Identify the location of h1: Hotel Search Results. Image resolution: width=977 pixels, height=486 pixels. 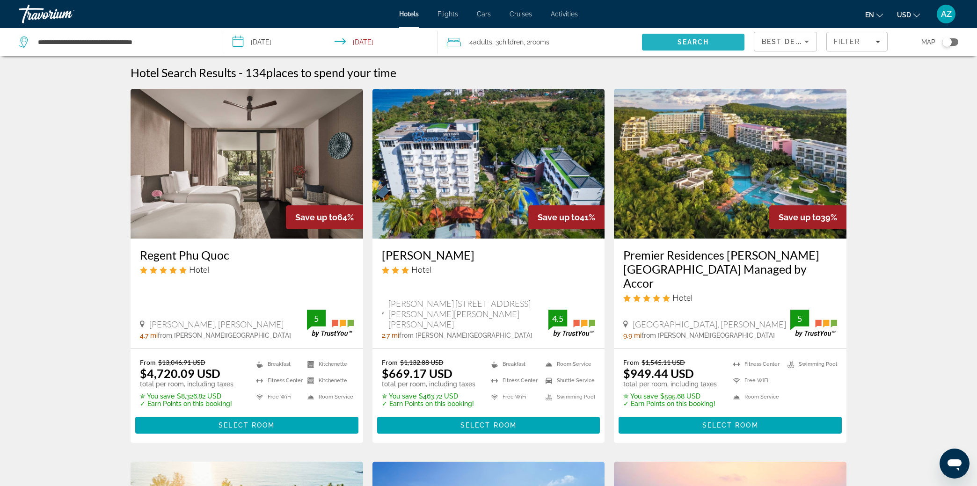
(183, 73).